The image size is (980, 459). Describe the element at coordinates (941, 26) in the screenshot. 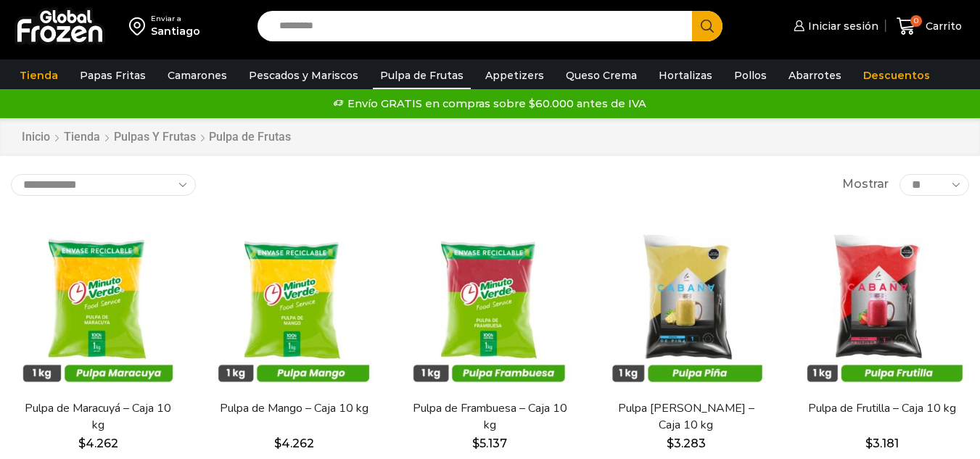

I see `span: Carrito` at that location.